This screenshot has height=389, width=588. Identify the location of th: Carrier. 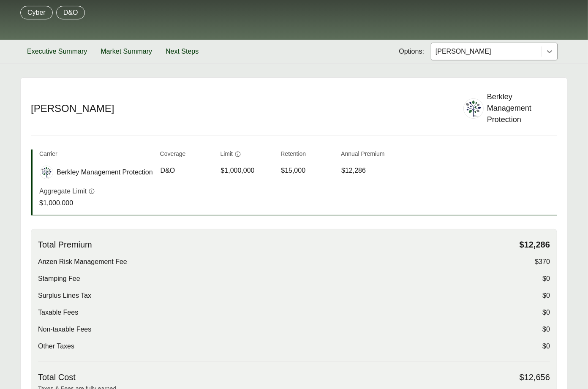
(96, 156).